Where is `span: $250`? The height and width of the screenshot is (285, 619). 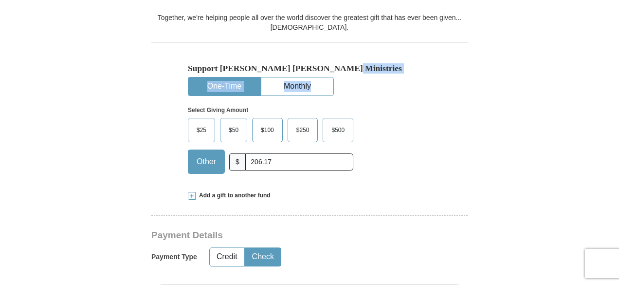
span: $250 is located at coordinates (303, 130).